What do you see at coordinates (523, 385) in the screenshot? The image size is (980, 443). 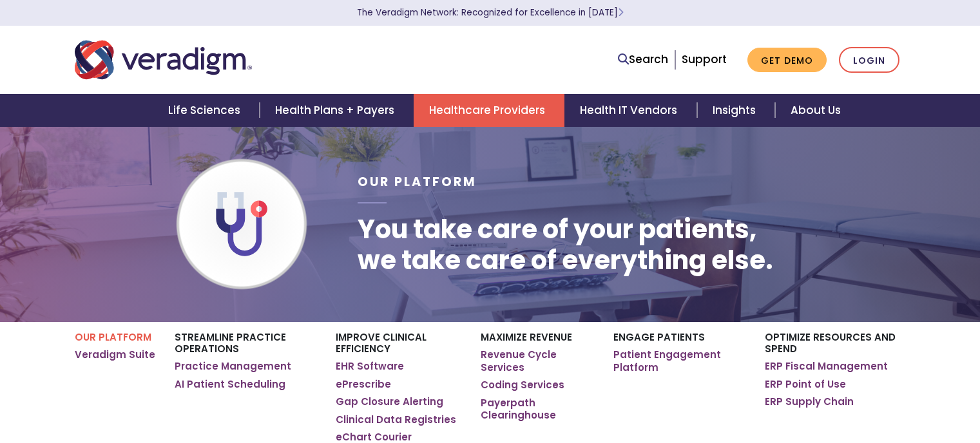 I see `a: Coding Services` at bounding box center [523, 385].